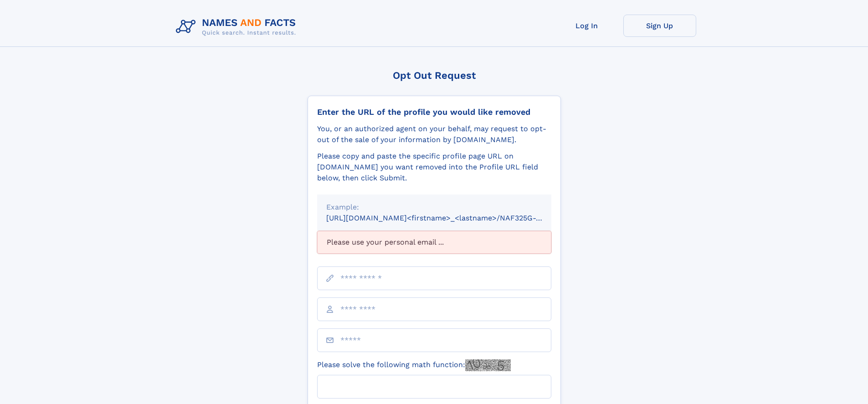  Describe the element at coordinates (434, 207) in the screenshot. I see `div: Example:` at that location.